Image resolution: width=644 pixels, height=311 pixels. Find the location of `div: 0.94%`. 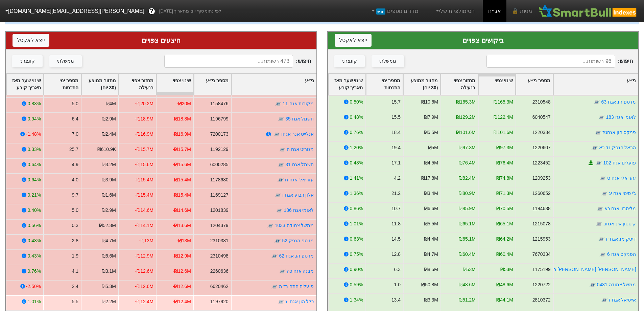

div: 0.94% is located at coordinates (34, 119).